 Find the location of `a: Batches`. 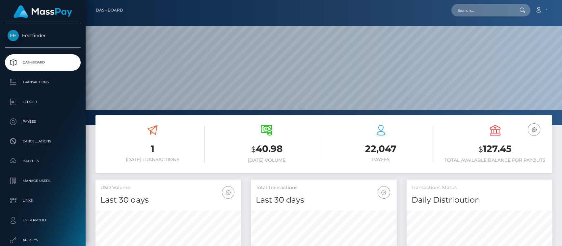

a: Batches is located at coordinates (43, 161).